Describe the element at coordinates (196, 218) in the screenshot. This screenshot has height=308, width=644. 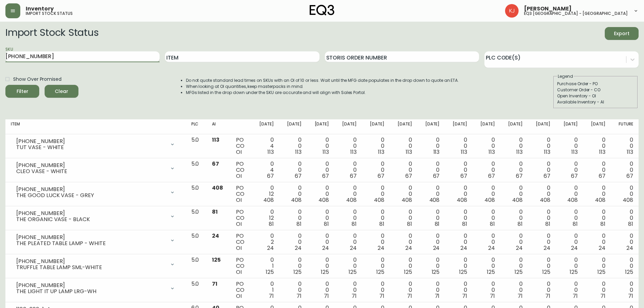
I see `td: 5.0` at that location.